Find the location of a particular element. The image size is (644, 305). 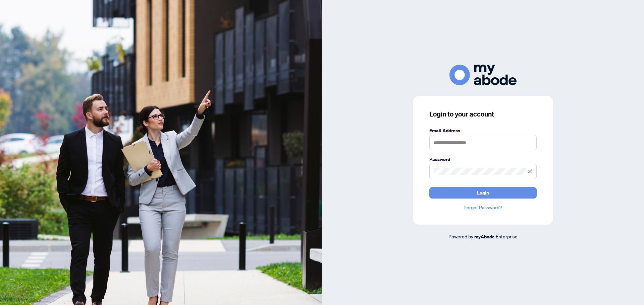

a: myAbode is located at coordinates (484, 237).